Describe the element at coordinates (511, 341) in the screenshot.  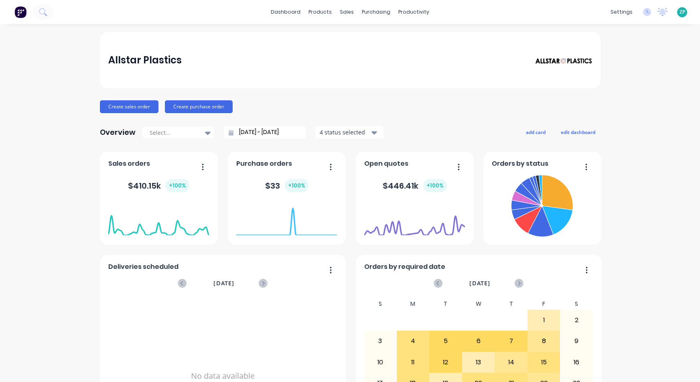
I see `div: 7` at that location.